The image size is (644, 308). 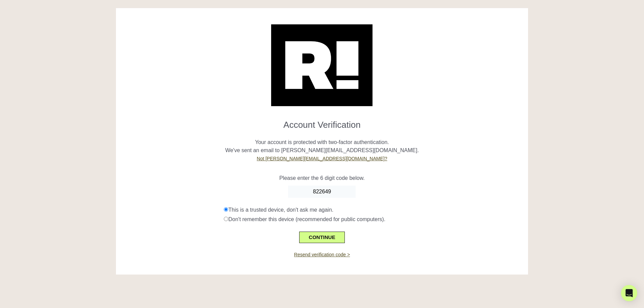 What do you see at coordinates (322, 192) in the screenshot?
I see `input: Enter Code` at bounding box center [322, 192].